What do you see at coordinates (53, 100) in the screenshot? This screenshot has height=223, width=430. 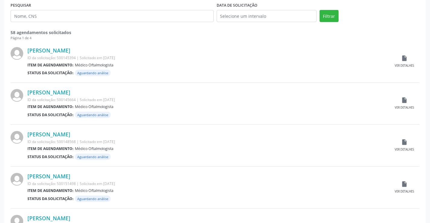 I see `span: ID da solicitação: S00145664 |` at bounding box center [53, 100].